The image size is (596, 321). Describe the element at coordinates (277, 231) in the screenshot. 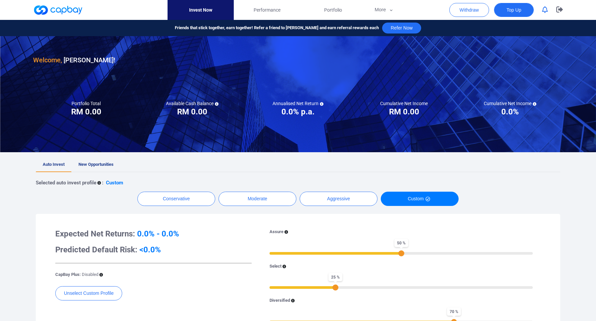

I see `p: Assure` at that location.